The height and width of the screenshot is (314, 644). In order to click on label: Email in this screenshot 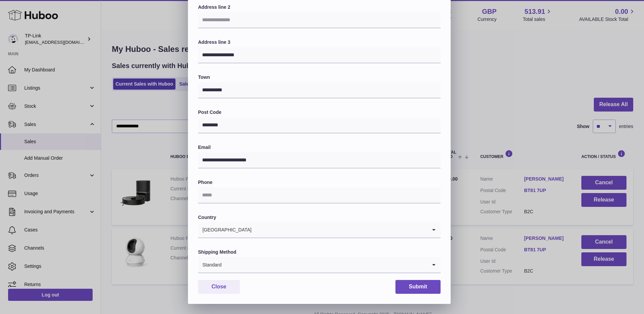, I will do `click(319, 147)`.